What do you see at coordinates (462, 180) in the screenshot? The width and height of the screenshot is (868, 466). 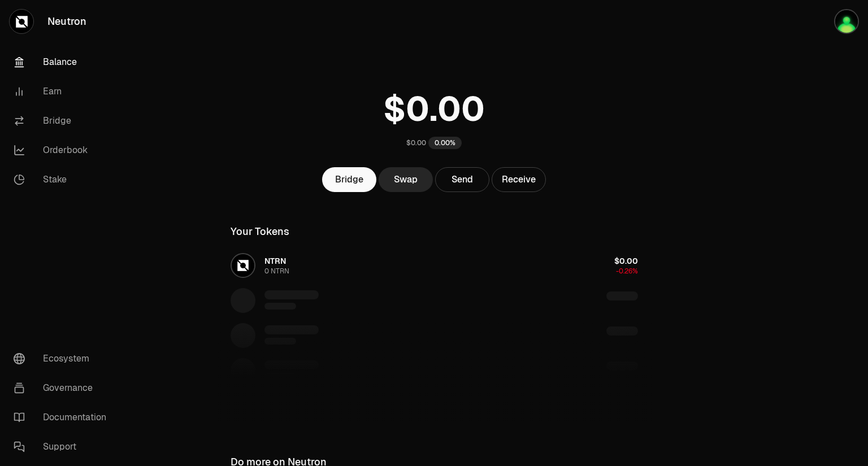 I see `button: Send` at bounding box center [462, 180].